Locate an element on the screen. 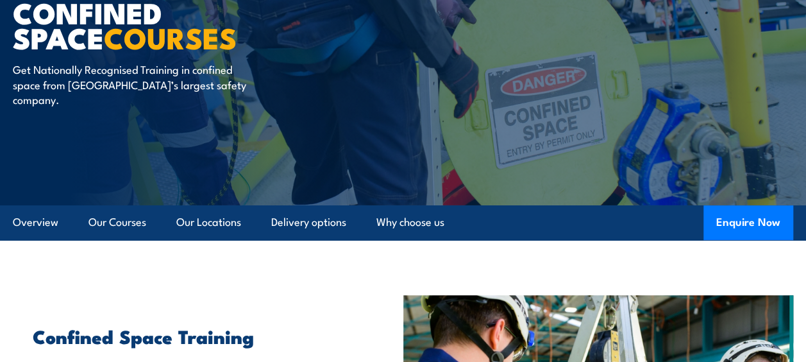 The height and width of the screenshot is (362, 806). a: Our Courses is located at coordinates (117, 222).